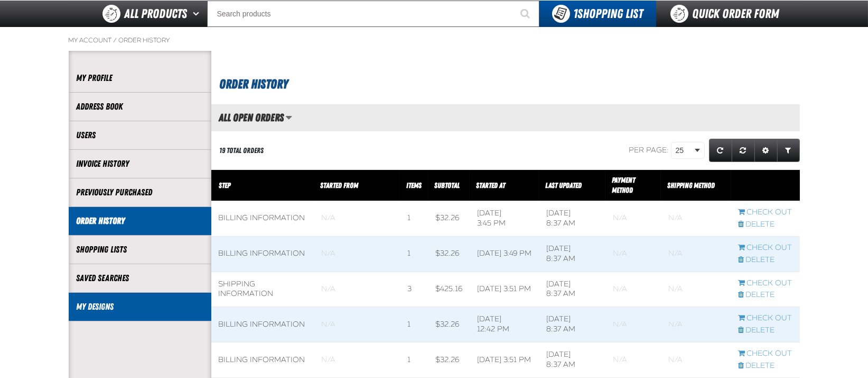 The height and width of the screenshot is (378, 868). Describe the element at coordinates (650, 150) in the screenshot. I see `span: Per page:` at that location.